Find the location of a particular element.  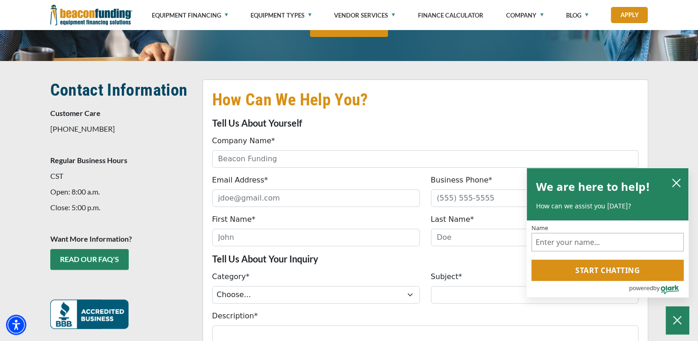

span: powered is located at coordinates (641, 288).